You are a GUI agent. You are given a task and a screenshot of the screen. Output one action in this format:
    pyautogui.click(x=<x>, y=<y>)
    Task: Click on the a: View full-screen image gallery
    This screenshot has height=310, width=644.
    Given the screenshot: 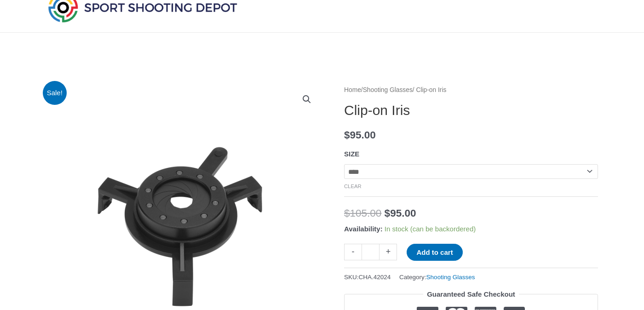 What is the action you would take?
    pyautogui.click(x=307, y=99)
    